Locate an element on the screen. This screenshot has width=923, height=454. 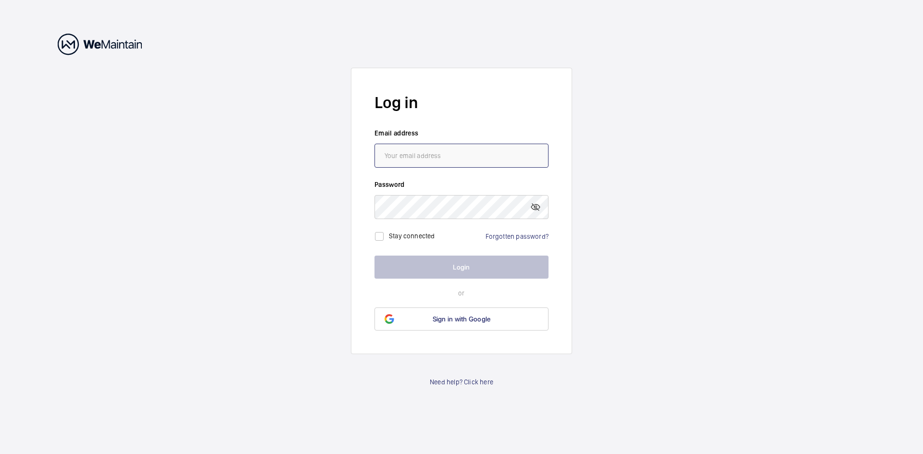
p: or is located at coordinates (461, 293).